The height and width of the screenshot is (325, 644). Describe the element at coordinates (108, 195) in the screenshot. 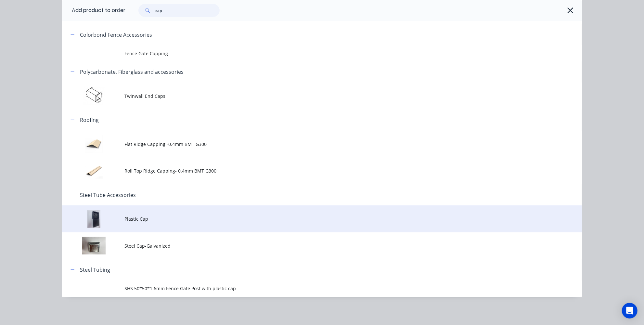

I see `div: Steel Tube Accessories` at that location.